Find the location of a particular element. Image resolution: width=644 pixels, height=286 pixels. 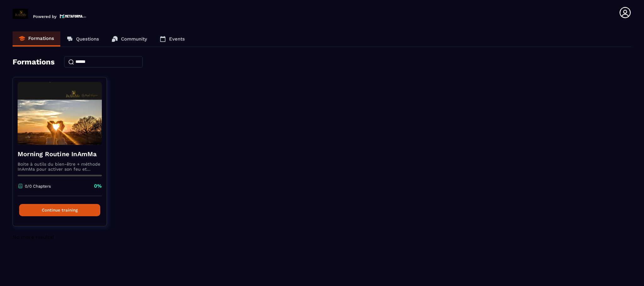

h4: Morning Routine InAmMa is located at coordinates (60, 154).